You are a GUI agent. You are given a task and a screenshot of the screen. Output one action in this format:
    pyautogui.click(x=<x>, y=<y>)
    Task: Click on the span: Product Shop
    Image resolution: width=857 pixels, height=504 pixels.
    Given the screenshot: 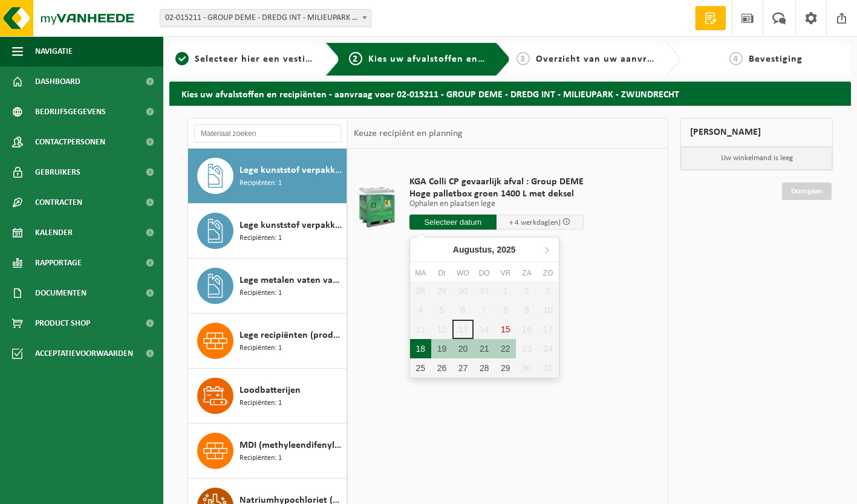 What is the action you would take?
    pyautogui.click(x=62, y=324)
    